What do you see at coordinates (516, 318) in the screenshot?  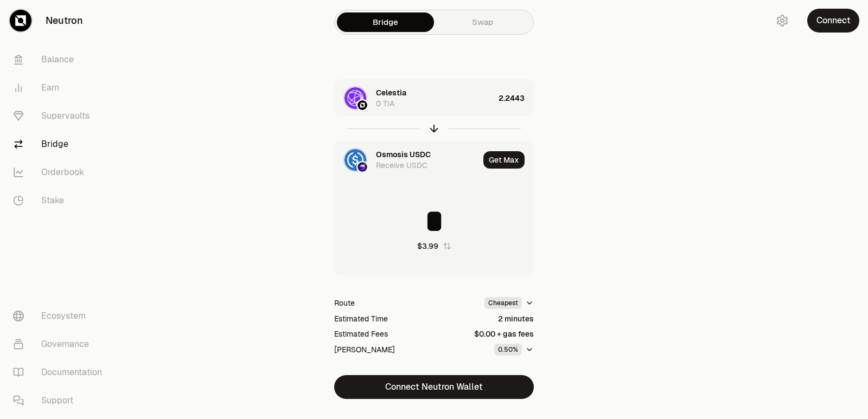 I see `div: 2 minutes` at bounding box center [516, 318].